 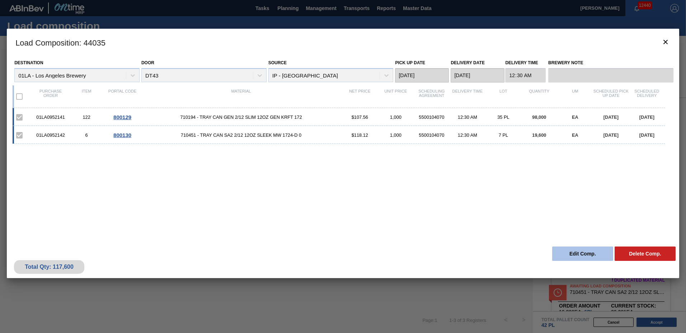 I want to click on div: Unit Price, so click(x=395, y=96).